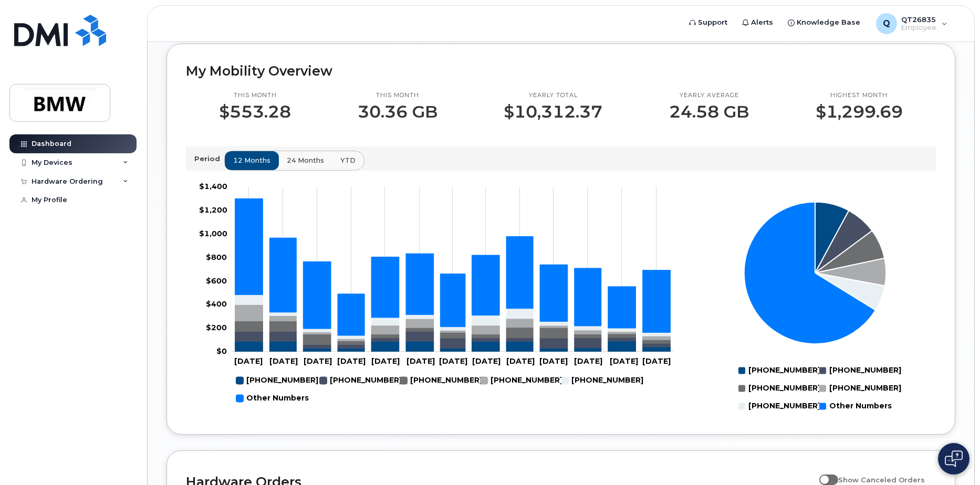 Image resolution: width=980 pixels, height=485 pixels. Describe the element at coordinates (213, 233) in the screenshot. I see `tspan: $1,000` at that location.